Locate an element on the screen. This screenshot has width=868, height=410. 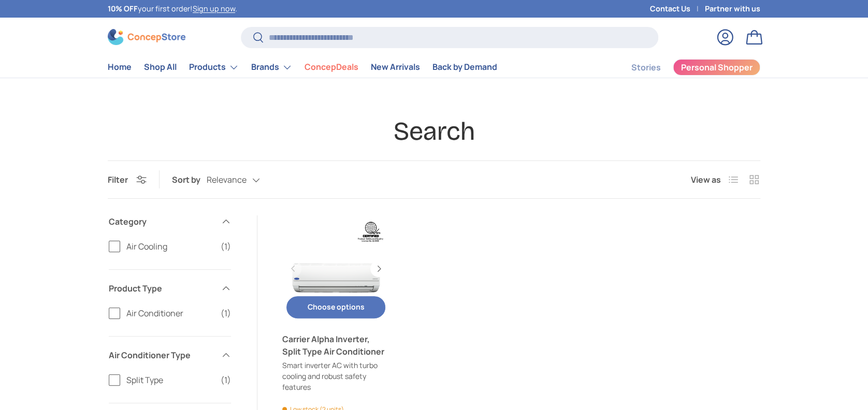
a: Home is located at coordinates (120, 67).